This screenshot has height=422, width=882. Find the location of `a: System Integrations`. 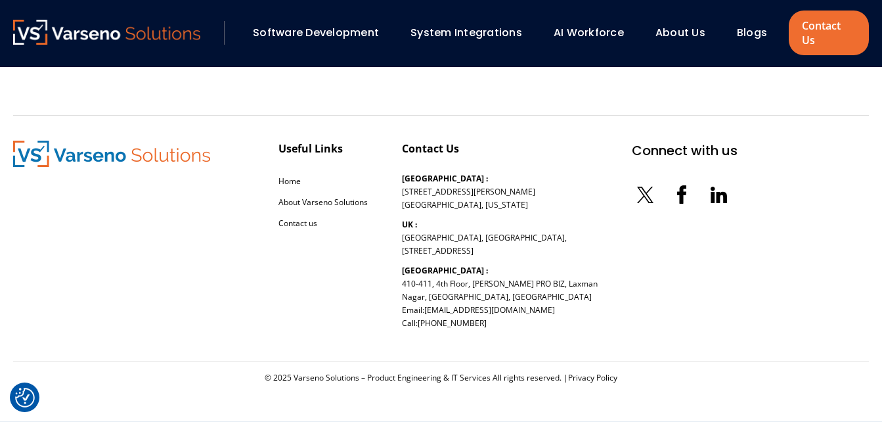

a: System Integrations is located at coordinates (466, 32).